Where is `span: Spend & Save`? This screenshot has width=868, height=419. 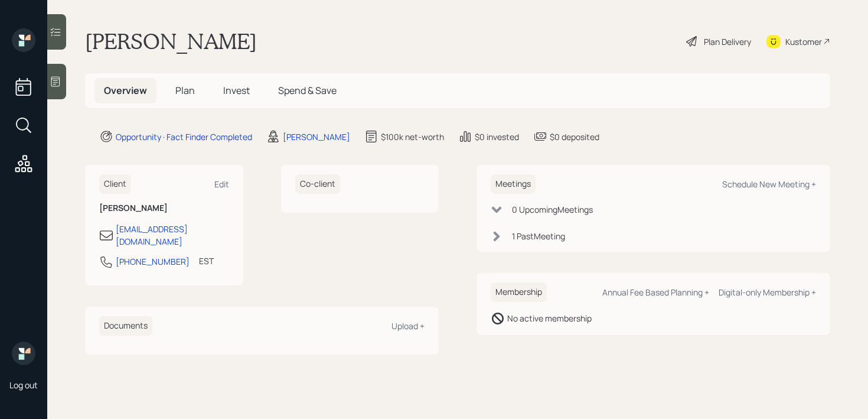
span: Spend & Save is located at coordinates (307, 91).